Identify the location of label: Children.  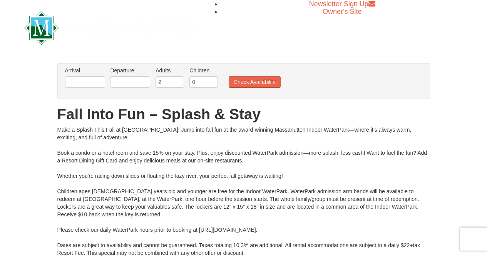
(204, 70).